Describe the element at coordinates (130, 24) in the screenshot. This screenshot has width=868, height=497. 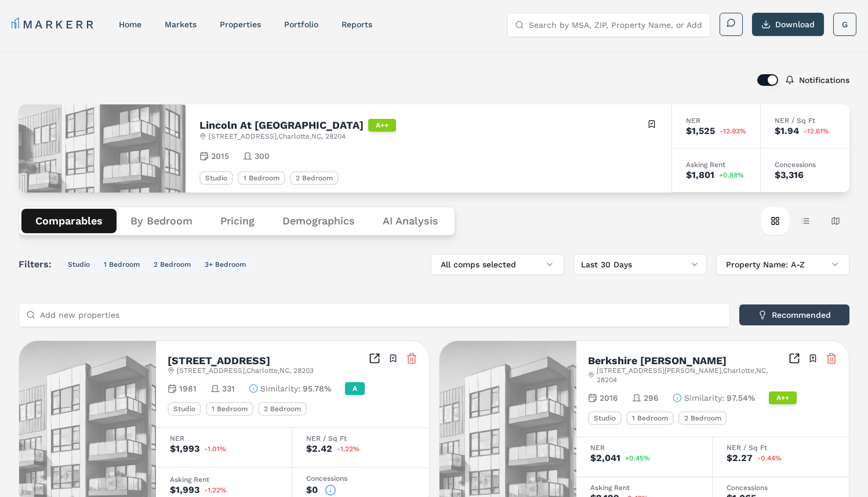
I see `a: home` at that location.